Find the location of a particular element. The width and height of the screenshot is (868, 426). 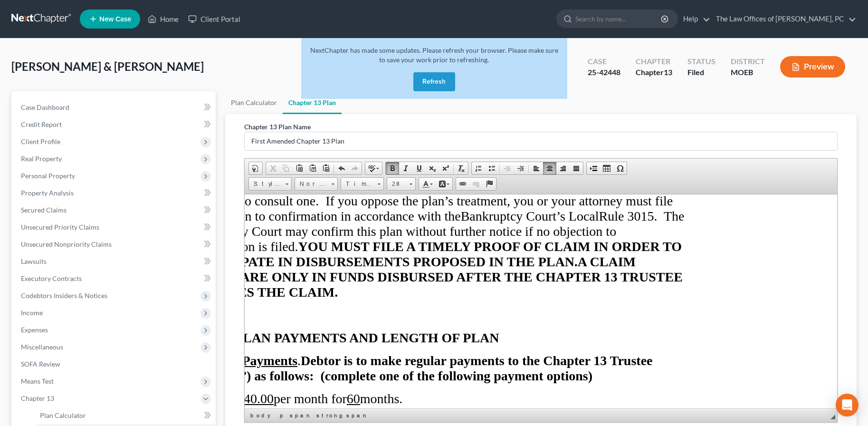

a: Times New Roman is located at coordinates (362, 184).